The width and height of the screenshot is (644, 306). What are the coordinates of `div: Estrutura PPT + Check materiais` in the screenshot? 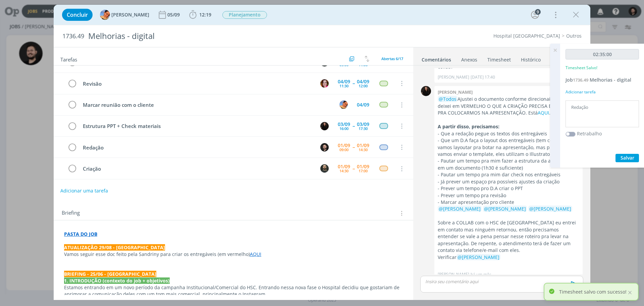 It's located at (197, 126).